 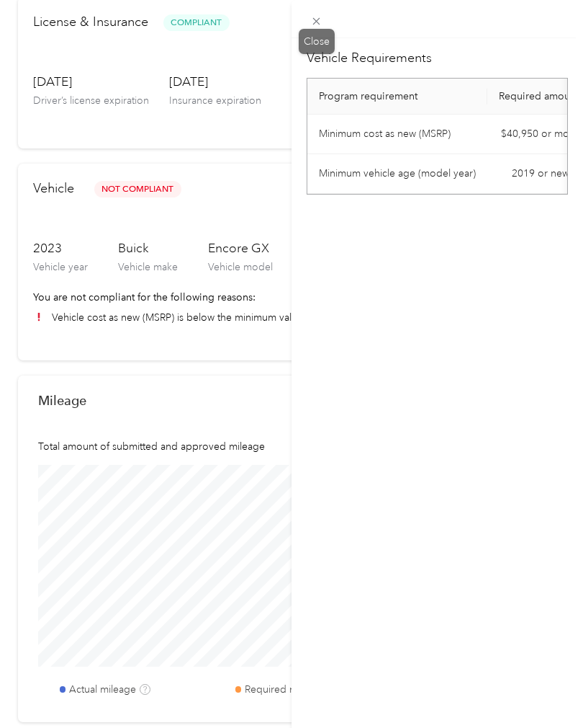 I want to click on div: Close, so click(x=316, y=41).